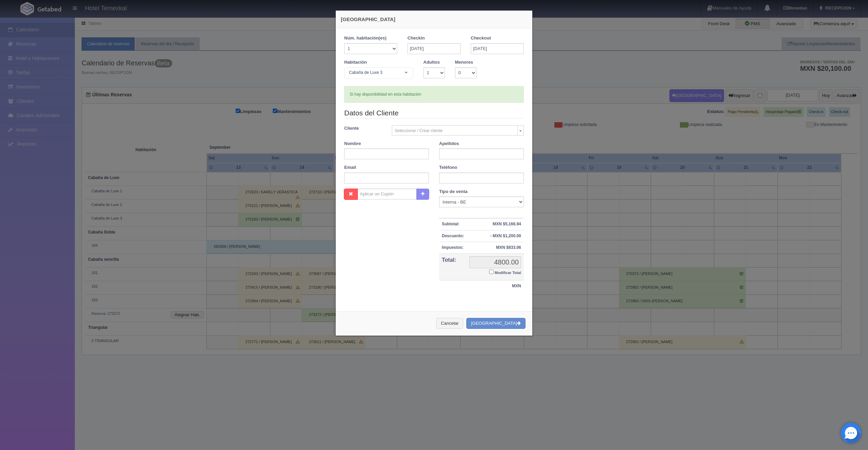 The width and height of the screenshot is (868, 450). What do you see at coordinates (387, 194) in the screenshot?
I see `input: Aplicar un Cupón` at bounding box center [387, 194].